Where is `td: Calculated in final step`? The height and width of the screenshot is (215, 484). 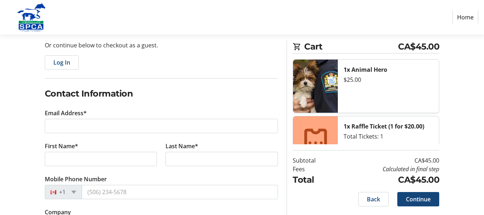 td: Calculated in final step is located at coordinates (387, 169).